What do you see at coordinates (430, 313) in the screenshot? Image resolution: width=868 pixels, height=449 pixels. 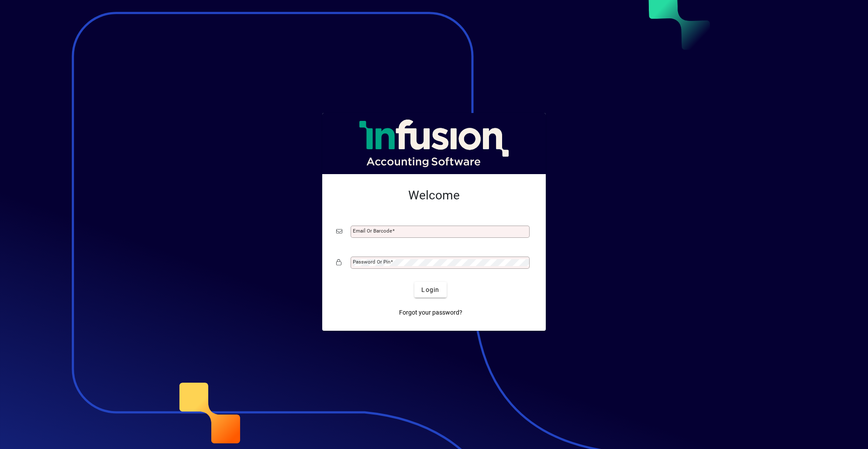 I see `a: Forgot your password?` at bounding box center [430, 313].